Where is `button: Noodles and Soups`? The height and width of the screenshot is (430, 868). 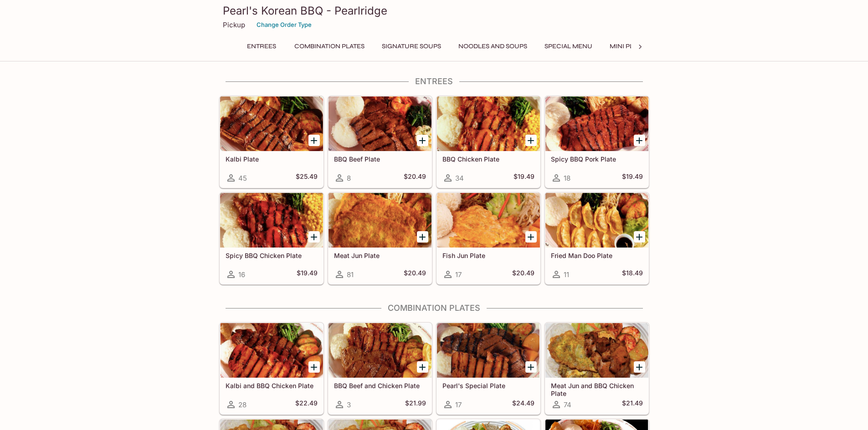 button: Noodles and Soups is located at coordinates (493, 47).